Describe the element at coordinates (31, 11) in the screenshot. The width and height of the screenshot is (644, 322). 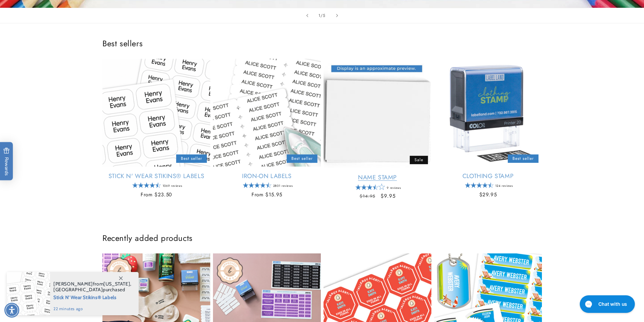
I see `button: Gorgias live chat` at that location.